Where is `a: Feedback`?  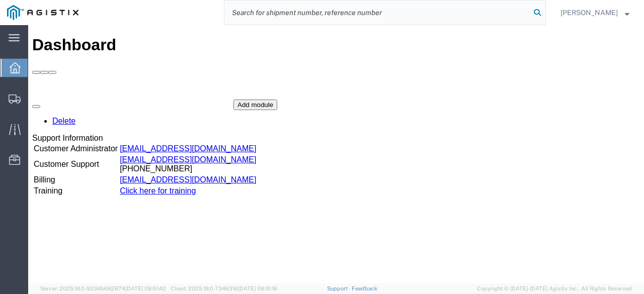 a: Feedback is located at coordinates (364, 288).